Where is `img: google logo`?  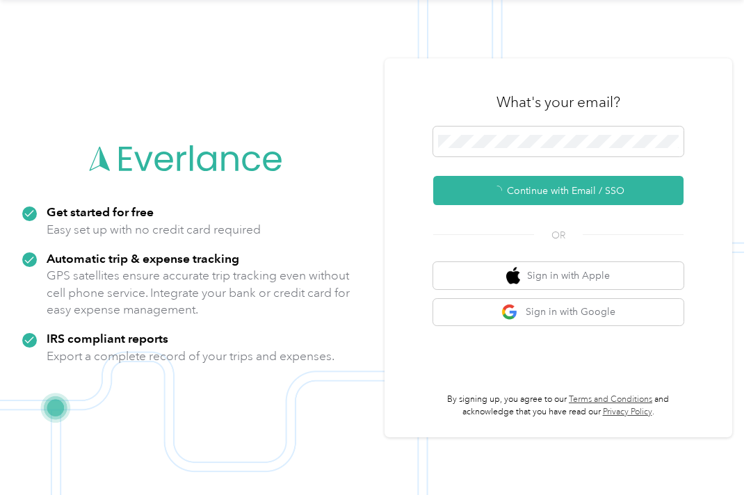
img: google logo is located at coordinates (510, 312).